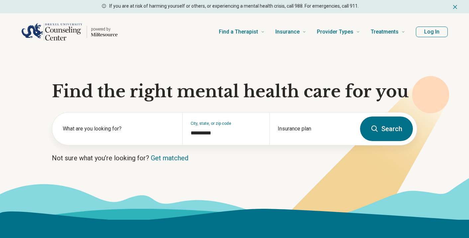  What do you see at coordinates (69, 32) in the screenshot?
I see `a: Home page` at bounding box center [69, 32].